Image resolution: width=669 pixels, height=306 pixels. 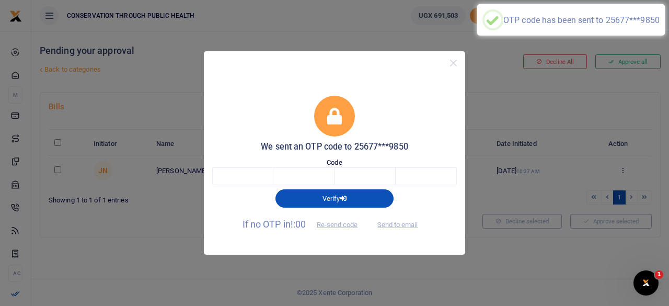 What do you see at coordinates (453, 63) in the screenshot?
I see `button: Close` at bounding box center [453, 63].